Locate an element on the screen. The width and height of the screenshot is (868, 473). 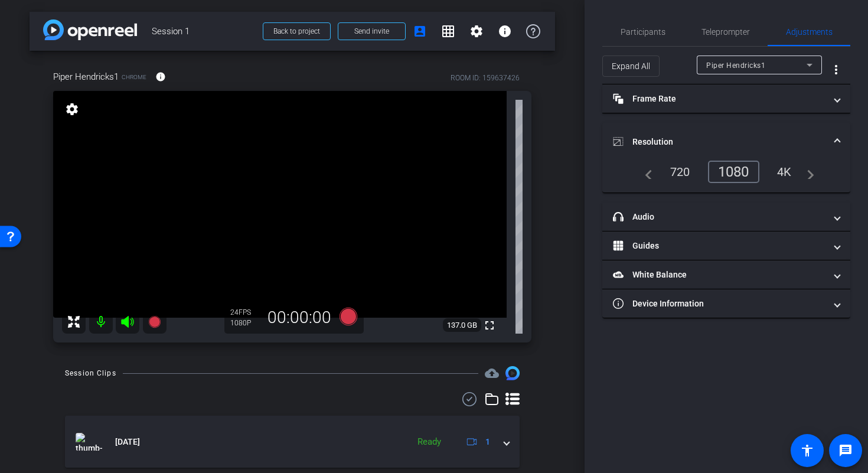
mat-panel-title: Audio is located at coordinates (719, 216).